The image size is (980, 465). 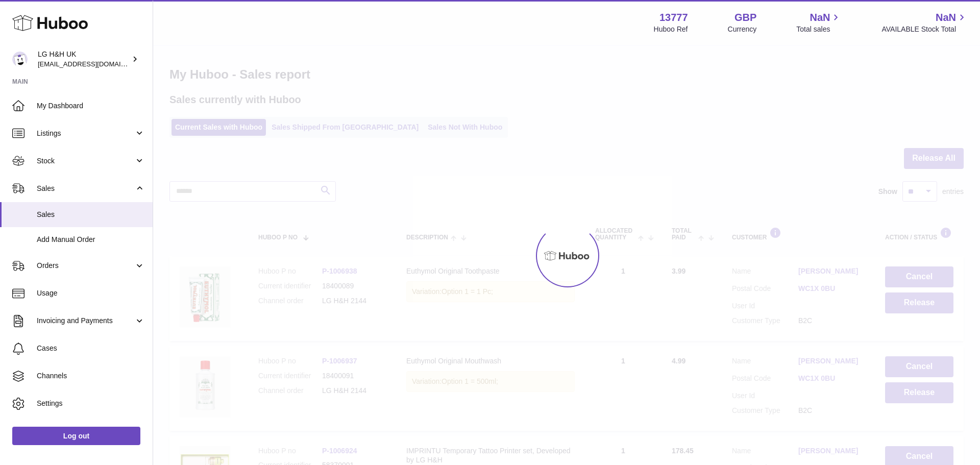 I want to click on span: My Dashboard, so click(x=91, y=106).